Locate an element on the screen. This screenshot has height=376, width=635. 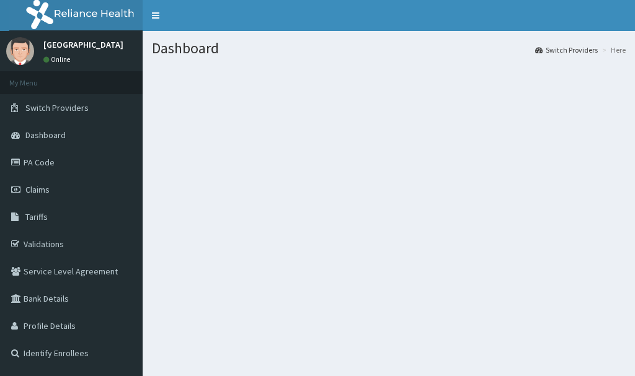
img: User Image is located at coordinates (20, 51).